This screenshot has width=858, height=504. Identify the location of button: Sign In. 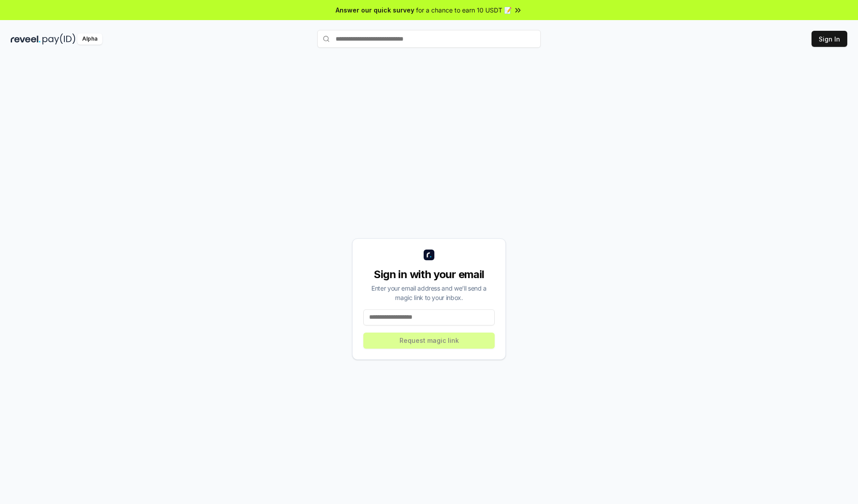
(829, 39).